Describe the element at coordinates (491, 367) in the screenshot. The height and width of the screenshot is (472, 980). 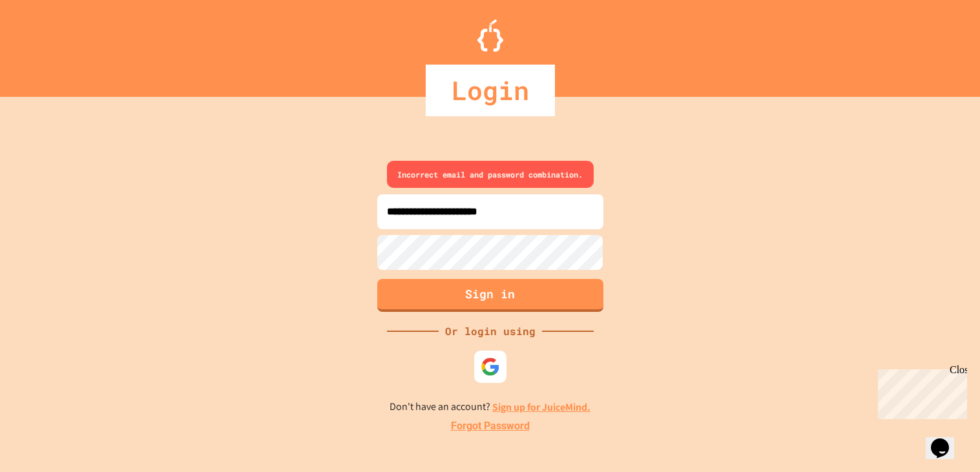
I see `img: google-icon.svg` at that location.